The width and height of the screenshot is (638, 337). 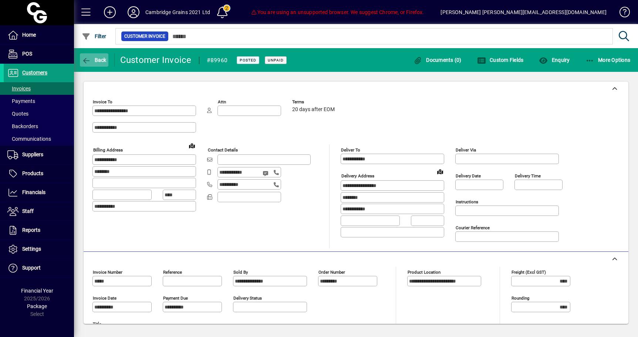 What do you see at coordinates (39, 211) in the screenshot?
I see `a: Staff` at bounding box center [39, 211].